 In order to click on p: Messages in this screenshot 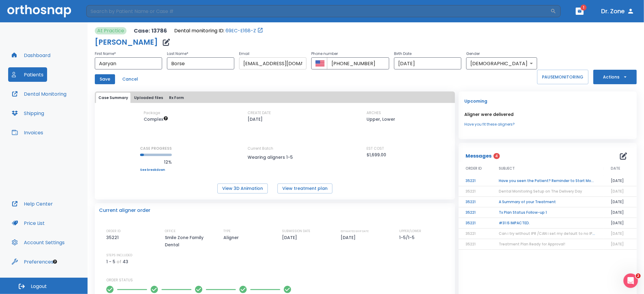, I will do `click(479, 156)`.